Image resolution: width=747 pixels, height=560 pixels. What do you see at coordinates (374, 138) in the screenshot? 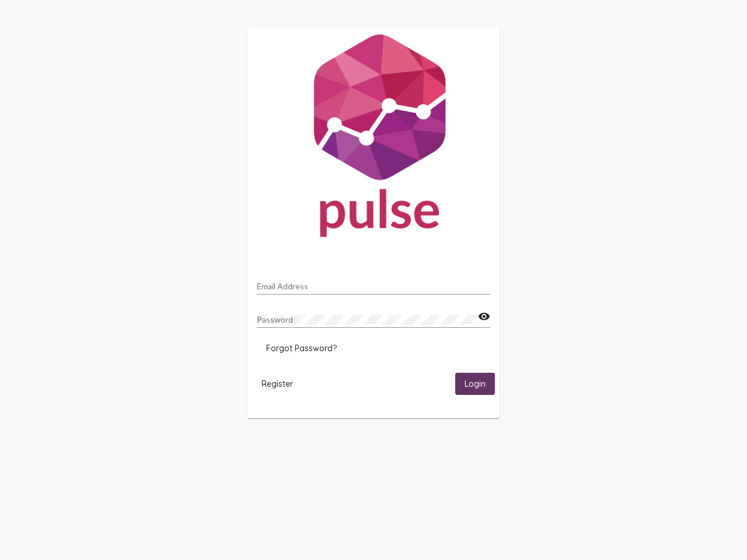
I see `img: Pulse For Good Logo` at bounding box center [374, 138].